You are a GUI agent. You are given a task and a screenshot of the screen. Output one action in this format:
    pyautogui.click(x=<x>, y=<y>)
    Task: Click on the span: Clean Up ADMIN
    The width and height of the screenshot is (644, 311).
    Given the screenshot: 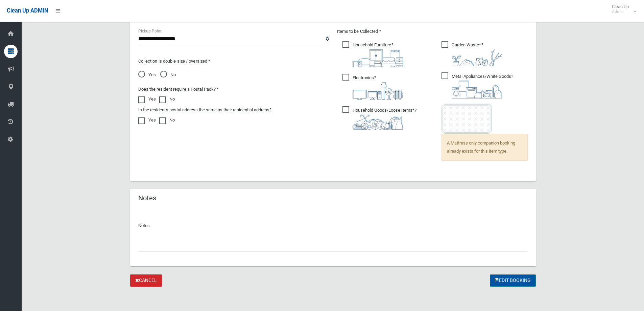 What is the action you would take?
    pyautogui.click(x=27, y=10)
    